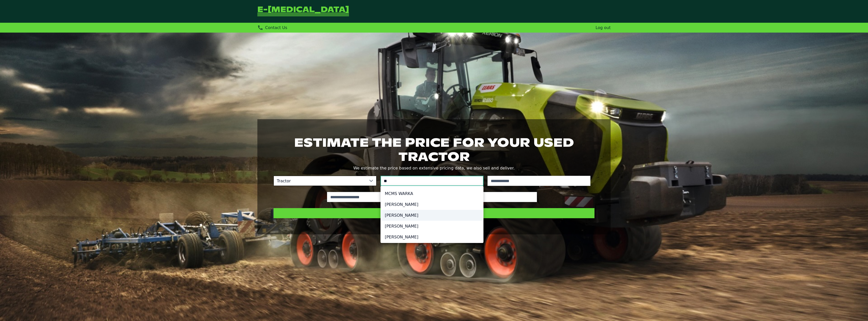 Image resolution: width=868 pixels, height=321 pixels. What do you see at coordinates (303, 11) in the screenshot?
I see `a: Go Back to Homepage` at bounding box center [303, 11].